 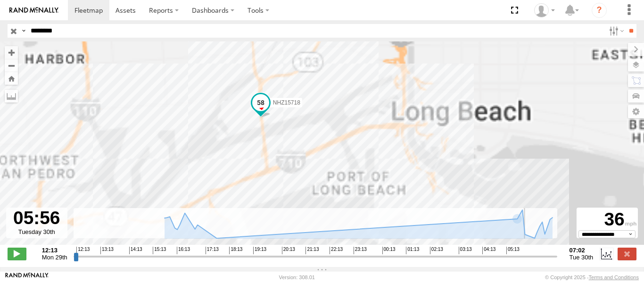 What do you see at coordinates (613, 277) in the screenshot?
I see `a: Terms and Conditions` at bounding box center [613, 277].